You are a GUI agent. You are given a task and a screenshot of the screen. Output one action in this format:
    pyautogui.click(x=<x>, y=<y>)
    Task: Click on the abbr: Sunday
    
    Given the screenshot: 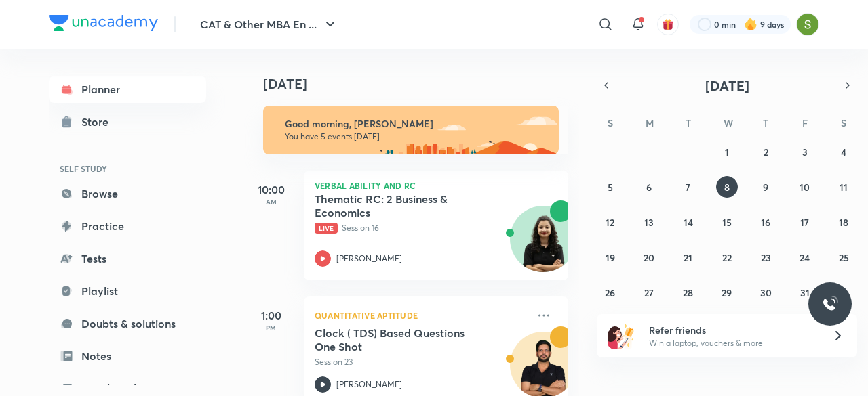 What is the action you would take?
    pyautogui.click(x=610, y=122)
    